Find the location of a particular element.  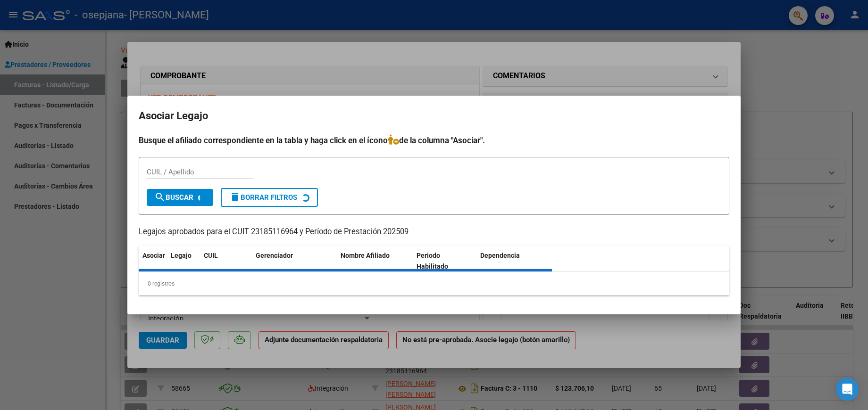

span: CUIL is located at coordinates (211, 255).